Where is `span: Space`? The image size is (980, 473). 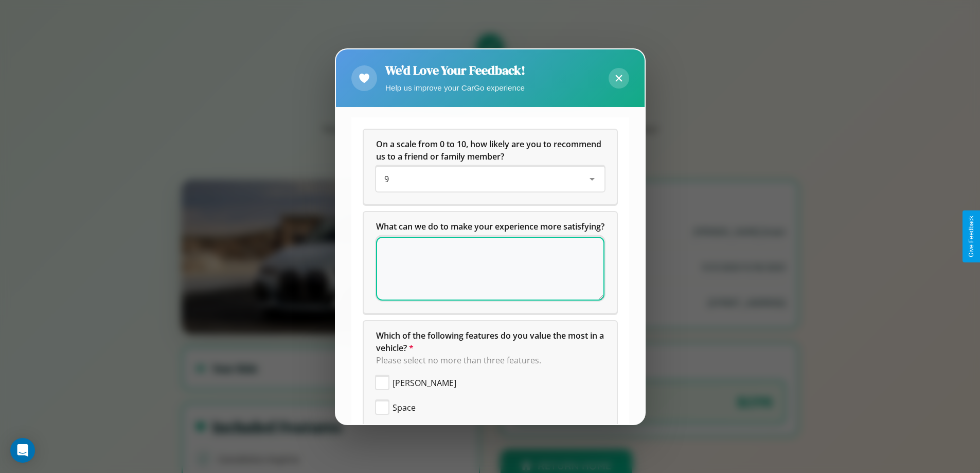 span: Space is located at coordinates (404, 407).